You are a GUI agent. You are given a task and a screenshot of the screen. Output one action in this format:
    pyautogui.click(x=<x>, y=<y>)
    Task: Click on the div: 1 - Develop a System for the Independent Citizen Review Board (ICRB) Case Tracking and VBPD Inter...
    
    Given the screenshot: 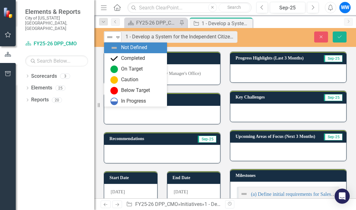 What is the action you would take?
    pyautogui.click(x=226, y=23)
    